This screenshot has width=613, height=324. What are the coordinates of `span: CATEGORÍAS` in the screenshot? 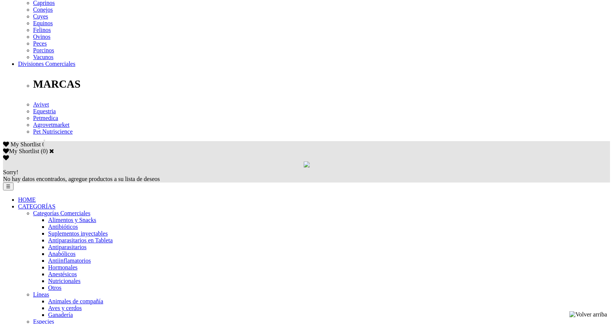 It's located at (37, 206).